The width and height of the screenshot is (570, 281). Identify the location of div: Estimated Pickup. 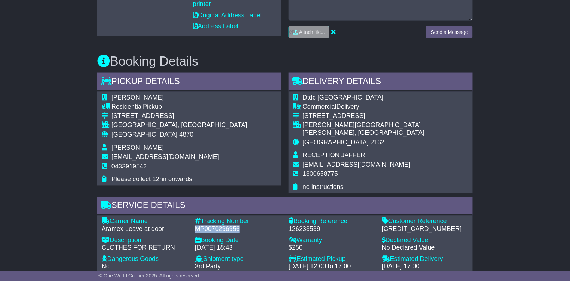
(331, 259).